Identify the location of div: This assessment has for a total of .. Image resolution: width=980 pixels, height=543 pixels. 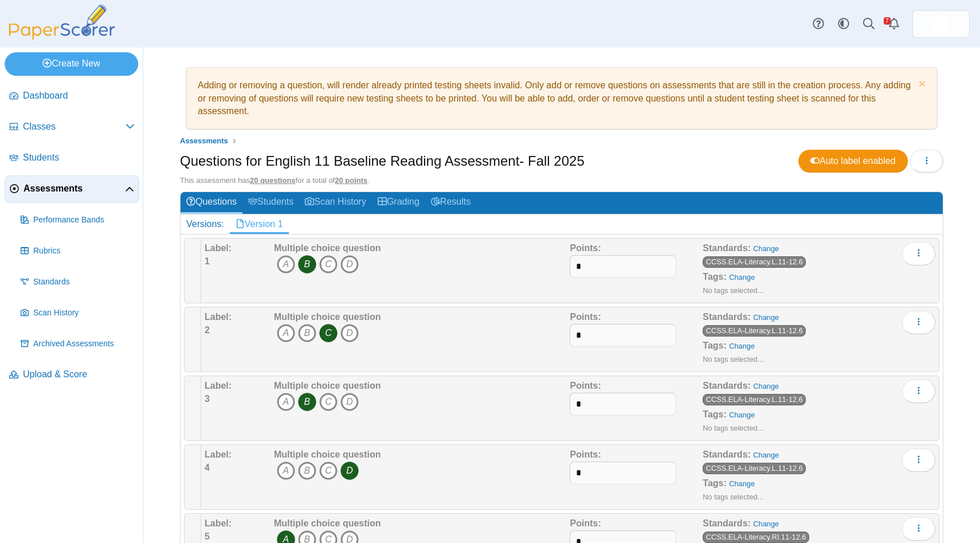
(562, 181).